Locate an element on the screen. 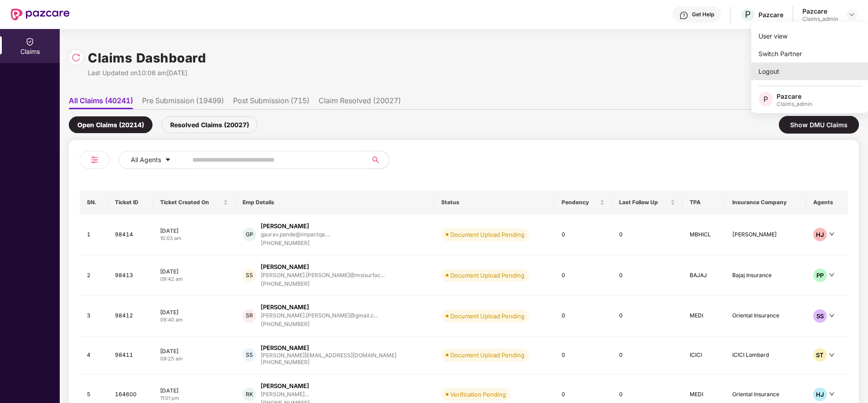  img: svg+xml;base64,PHN2ZyBpZD0iQ2xhaW0iIHhtbG5zPSJodHRwOi8vd3d3LnczLm9yZy8yMDAwL3N2ZyIgd2lkdGg9IjIwIi... is located at coordinates (30, 42).